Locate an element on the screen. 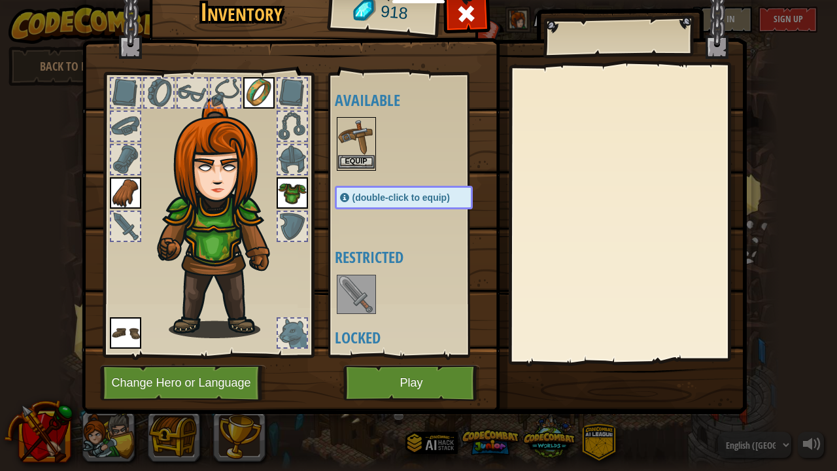 Image resolution: width=837 pixels, height=471 pixels. img: hair_f2.png is located at coordinates (222, 218).